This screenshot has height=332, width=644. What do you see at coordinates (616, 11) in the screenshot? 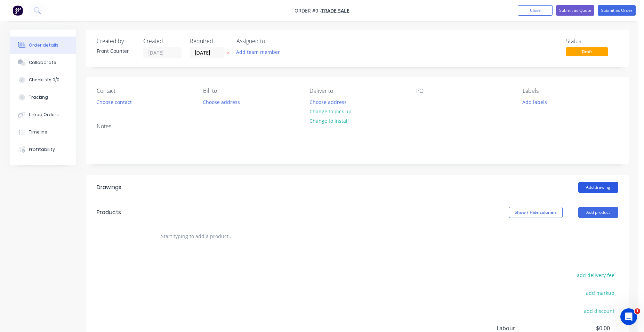
I see `button: Submit as Order` at bounding box center [616, 11].